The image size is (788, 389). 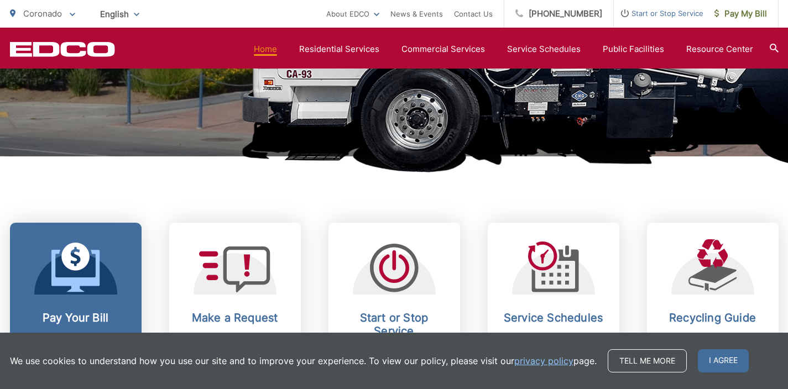 I want to click on h2: Start or Stop Service, so click(x=394, y=324).